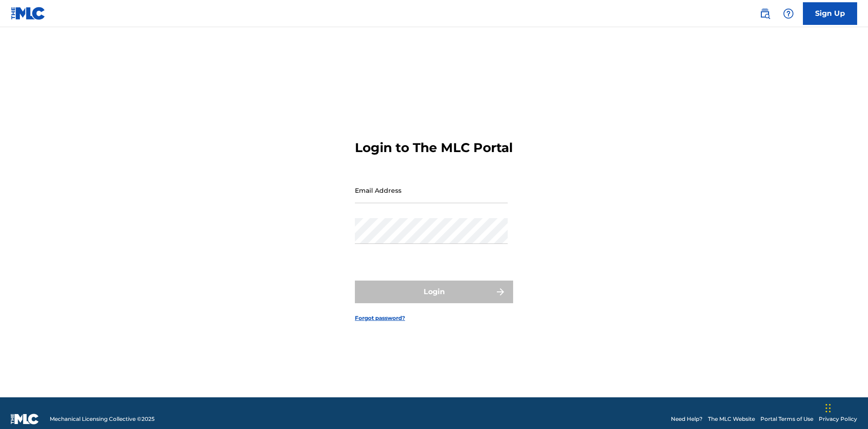 Image resolution: width=868 pixels, height=429 pixels. What do you see at coordinates (828, 408) in the screenshot?
I see `div: Drag` at bounding box center [828, 408].